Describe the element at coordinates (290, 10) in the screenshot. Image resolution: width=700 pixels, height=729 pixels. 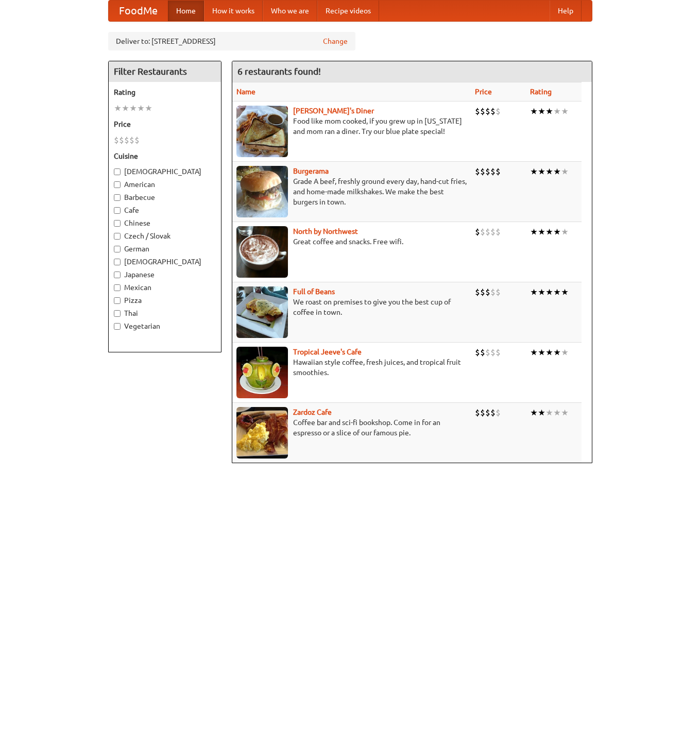
I see `a: Who we are` at that location.